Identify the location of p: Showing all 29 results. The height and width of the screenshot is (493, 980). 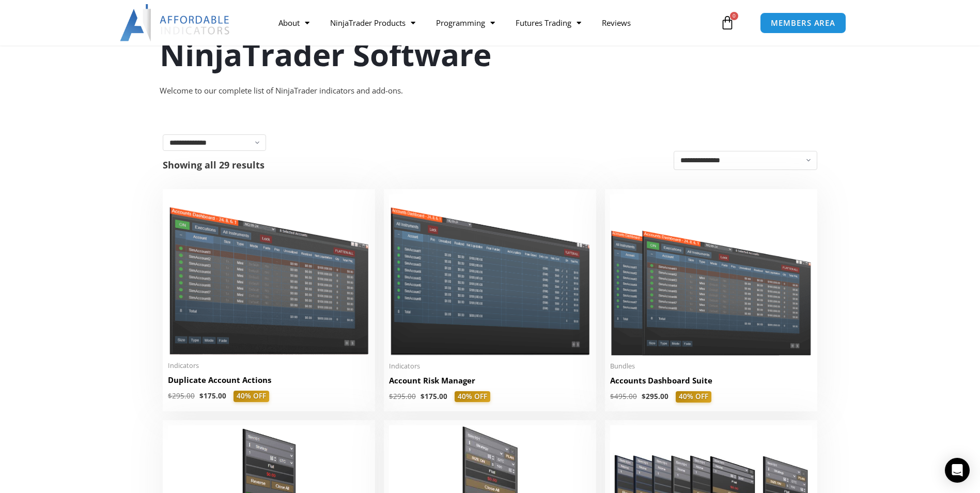
(214, 165).